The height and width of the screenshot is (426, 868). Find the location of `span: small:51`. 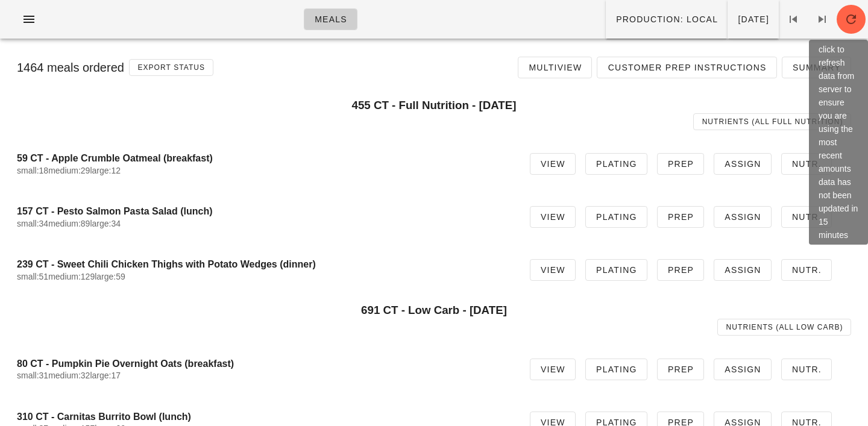

span: small:51 is located at coordinates (33, 276).